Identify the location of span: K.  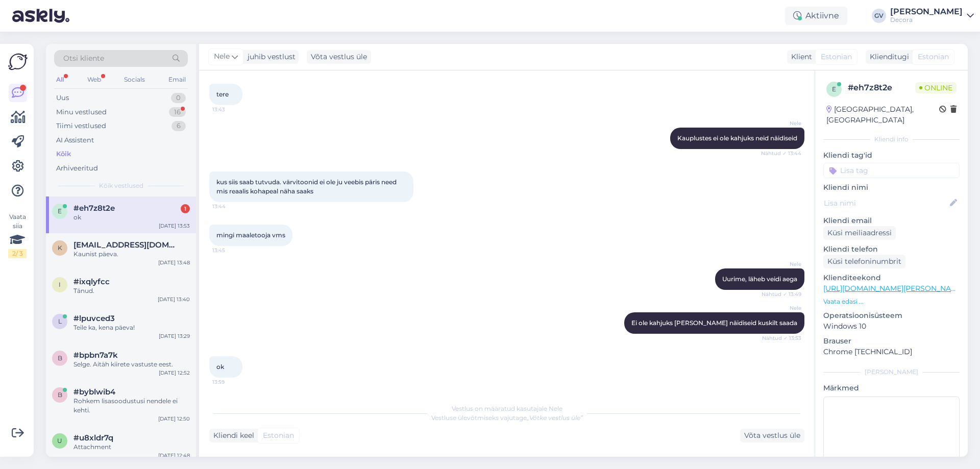
(60, 248).